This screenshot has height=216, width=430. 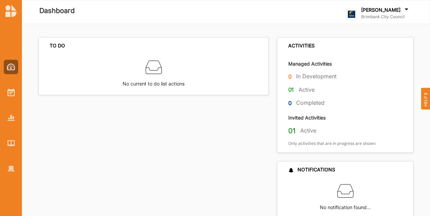 I want to click on label: Completed, so click(x=310, y=102).